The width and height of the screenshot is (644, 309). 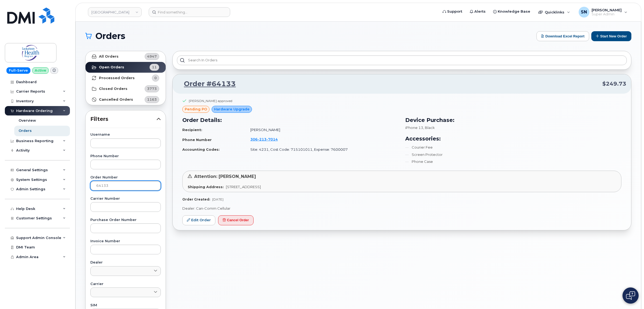 What do you see at coordinates (116, 78) in the screenshot?
I see `strong: Processed Orders` at bounding box center [116, 78].